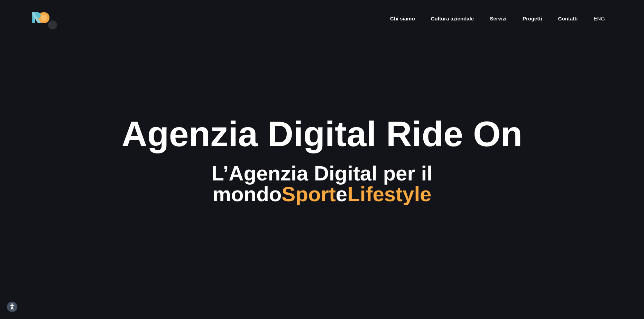 This screenshot has height=319, width=644. I want to click on a: eng, so click(599, 19).